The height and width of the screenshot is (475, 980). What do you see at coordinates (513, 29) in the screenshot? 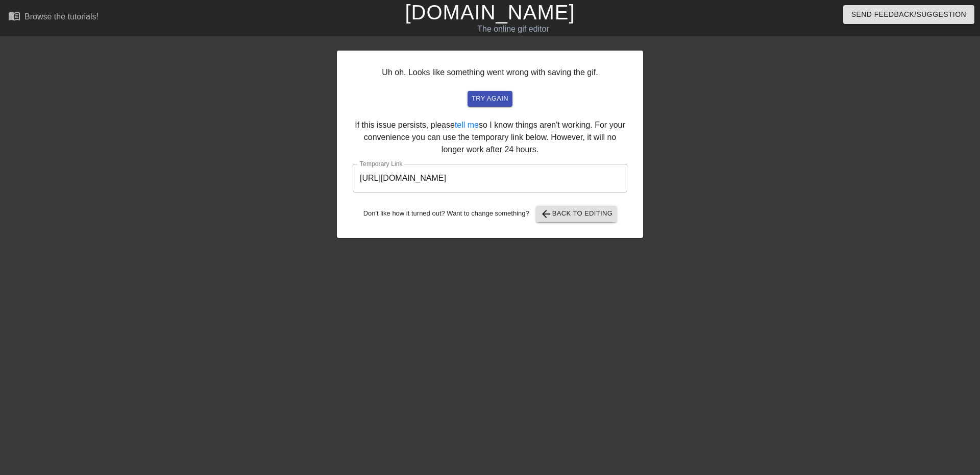
I see `div: The online gif editor` at bounding box center [513, 29].